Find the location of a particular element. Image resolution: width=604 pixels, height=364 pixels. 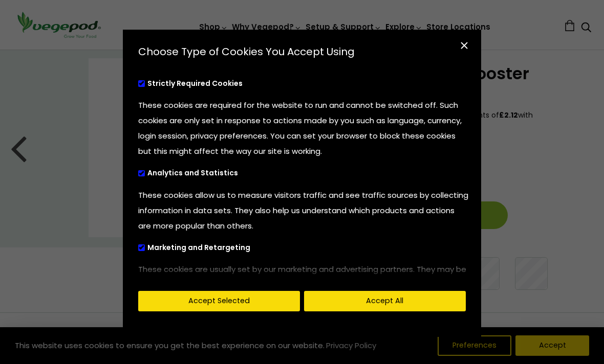

button: Close is located at coordinates (464, 46).